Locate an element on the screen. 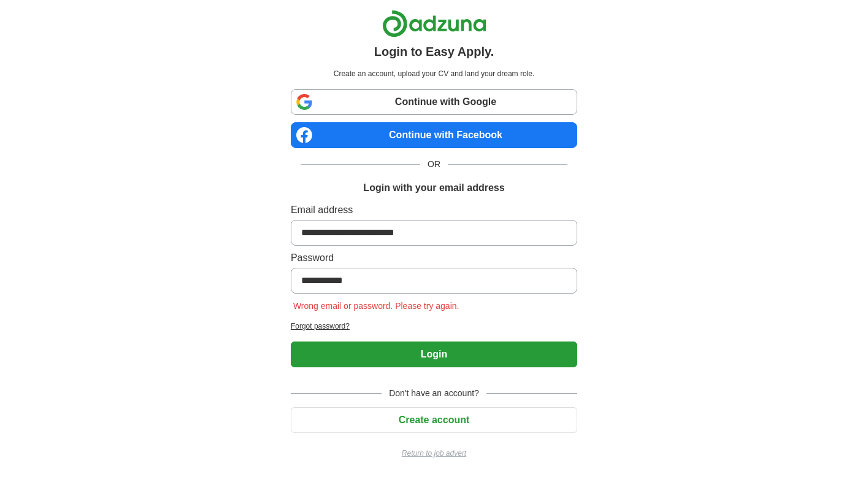  h1: Login with your email address is located at coordinates (434, 188).